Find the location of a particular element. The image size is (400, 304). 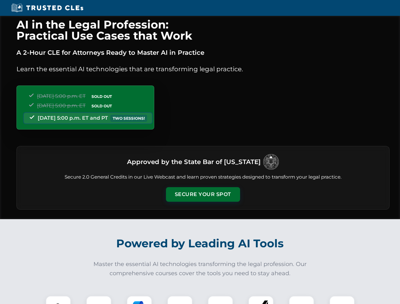

button: Secure Your Spot is located at coordinates (203, 195).